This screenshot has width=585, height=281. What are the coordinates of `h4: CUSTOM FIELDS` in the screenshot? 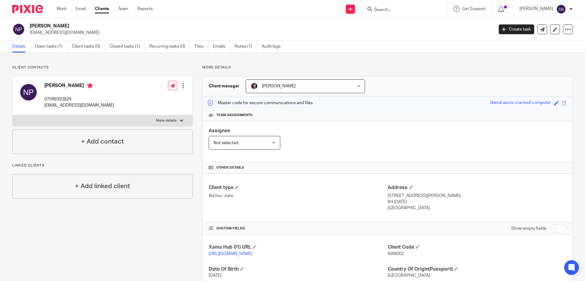 It's located at (298, 229).